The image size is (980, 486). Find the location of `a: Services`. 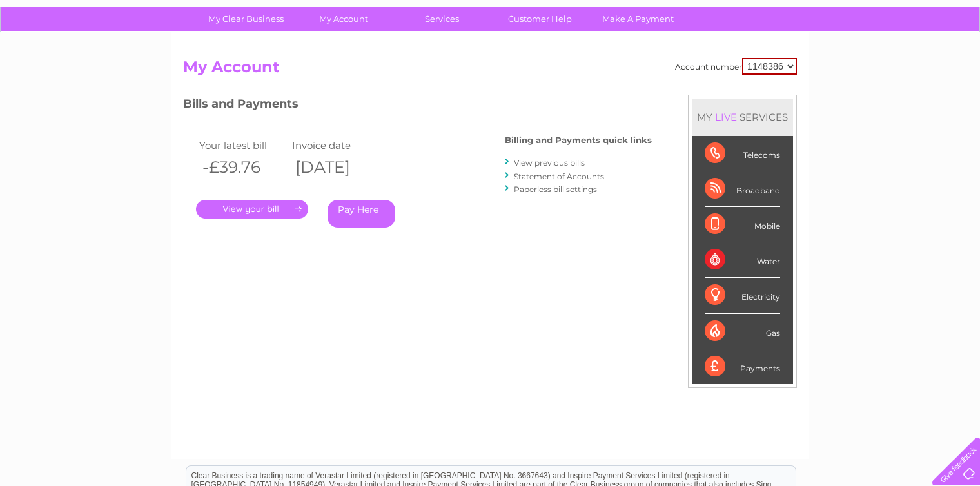

a: Services is located at coordinates (441, 19).